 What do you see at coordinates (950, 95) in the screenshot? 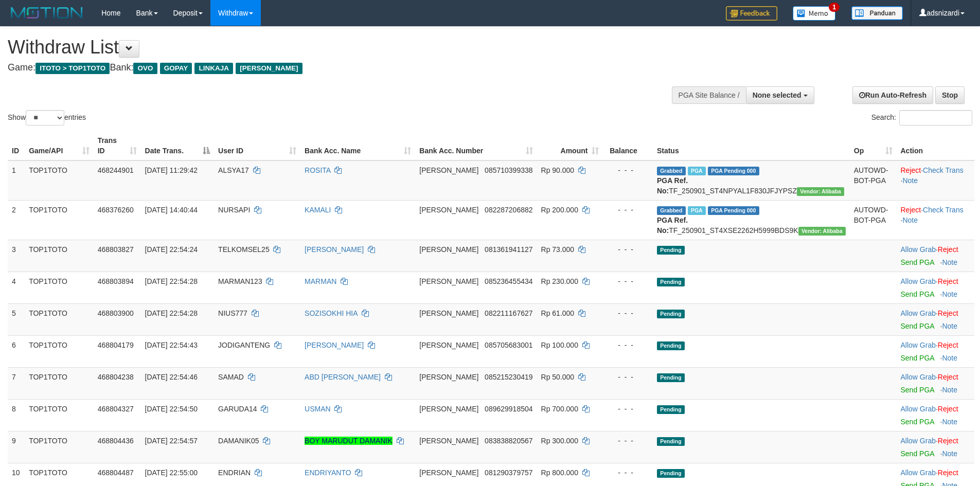
I see `a: Stop` at bounding box center [950, 95].